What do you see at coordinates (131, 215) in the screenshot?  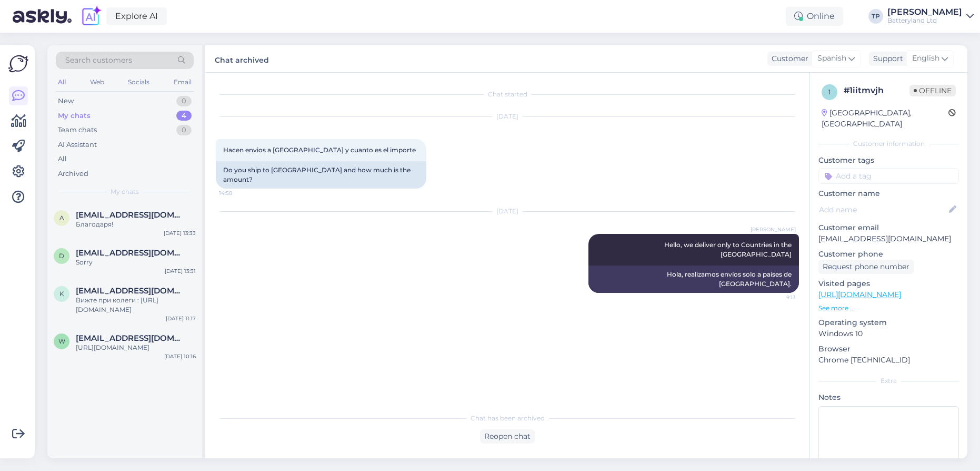 I see `span: arco@mal.bg` at bounding box center [131, 215].